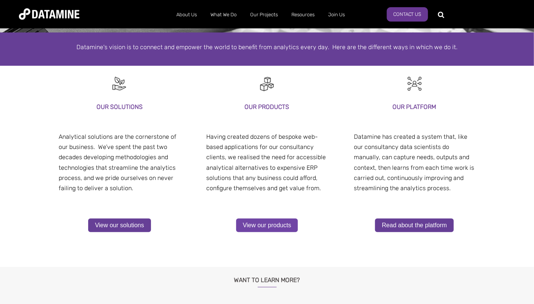 This screenshot has width=534, height=304. What do you see at coordinates (264, 15) in the screenshot?
I see `a: Our Projects` at bounding box center [264, 15].